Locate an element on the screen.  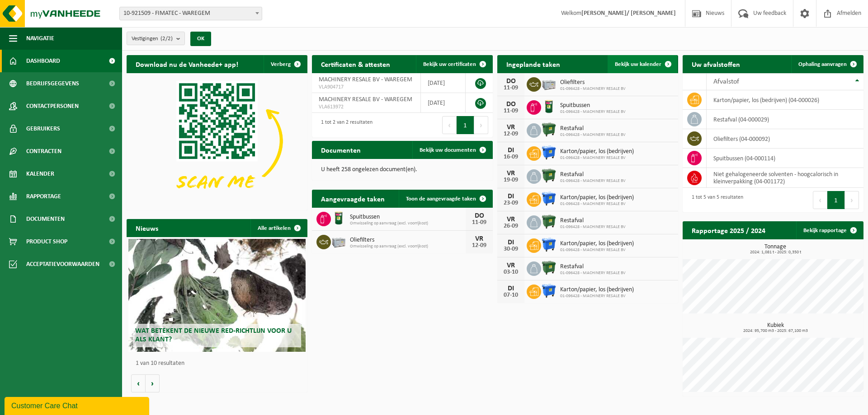
span: Oliefilters is located at coordinates (408, 240).